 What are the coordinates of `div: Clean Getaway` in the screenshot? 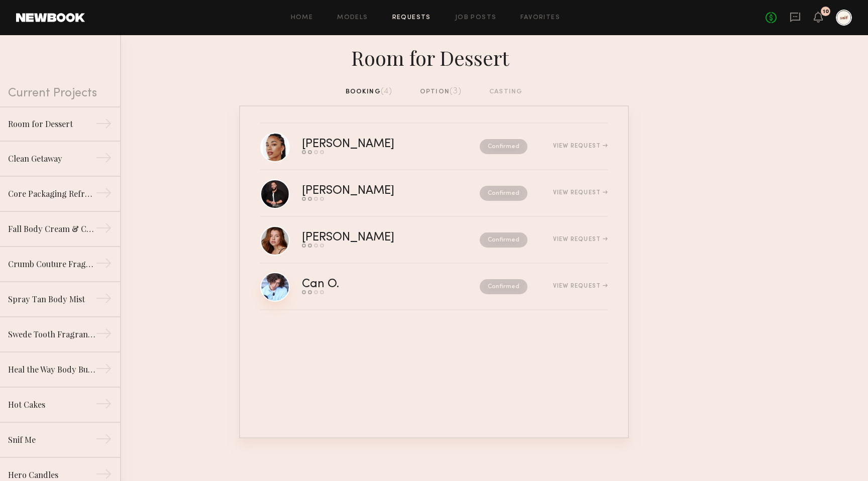 It's located at (52, 159).